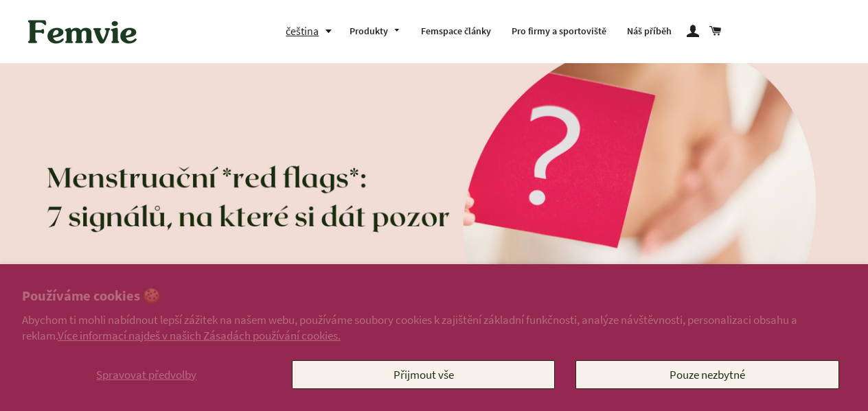 Image resolution: width=868 pixels, height=411 pixels. What do you see at coordinates (649, 31) in the screenshot?
I see `a: Náš příběh` at bounding box center [649, 31].